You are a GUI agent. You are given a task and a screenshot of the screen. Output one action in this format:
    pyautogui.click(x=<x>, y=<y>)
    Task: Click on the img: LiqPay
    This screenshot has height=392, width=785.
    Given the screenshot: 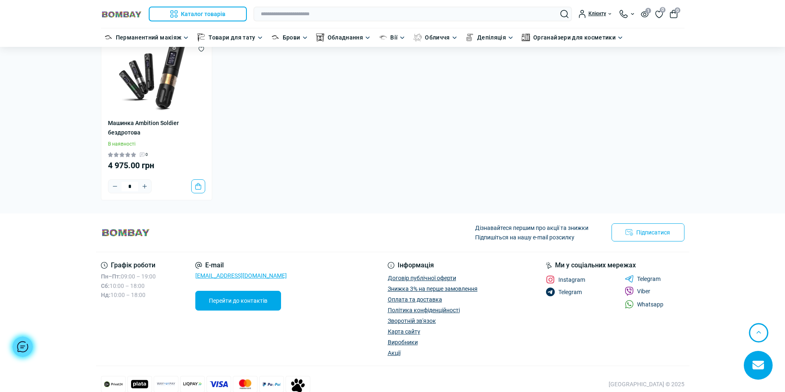 What is the action you would take?
    pyautogui.click(x=192, y=385)
    